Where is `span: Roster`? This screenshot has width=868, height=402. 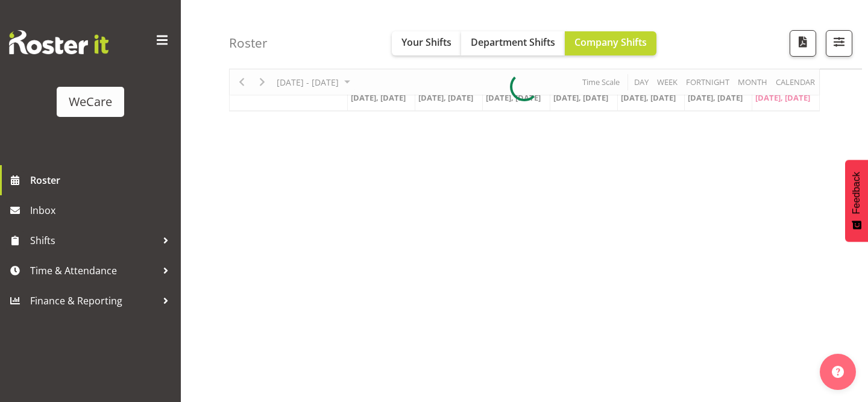
span: Roster is located at coordinates (102, 180).